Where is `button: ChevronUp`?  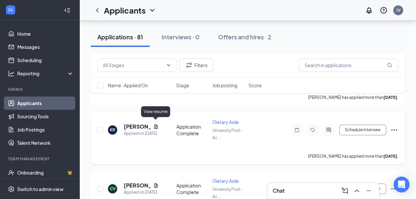
button: ChevronUp is located at coordinates (356, 191).